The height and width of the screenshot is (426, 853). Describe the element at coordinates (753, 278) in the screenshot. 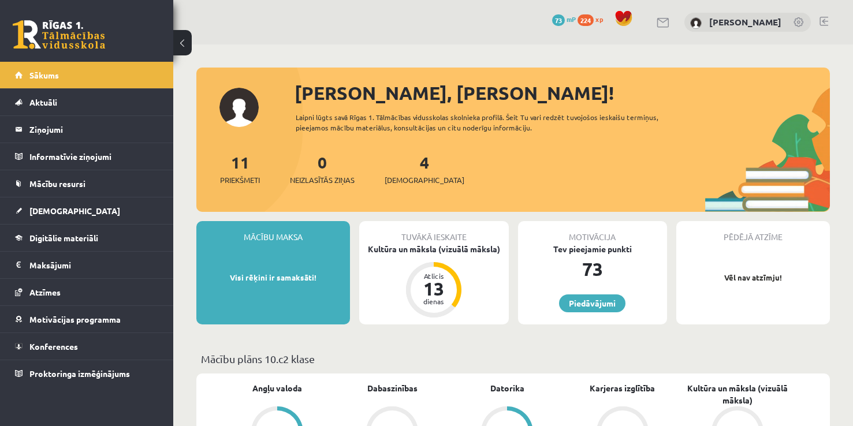

I see `p: Vēl nav atzīmju!` at that location.